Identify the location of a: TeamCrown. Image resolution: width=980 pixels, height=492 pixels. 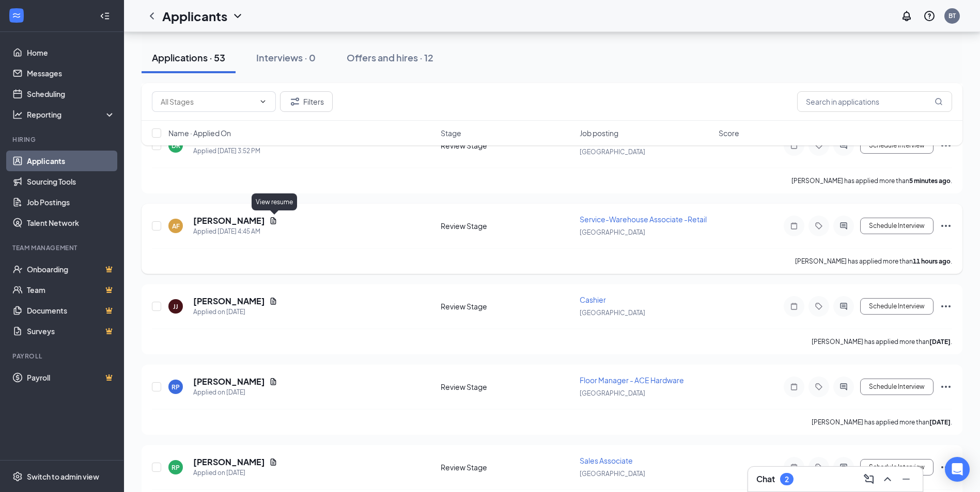
(70, 290).